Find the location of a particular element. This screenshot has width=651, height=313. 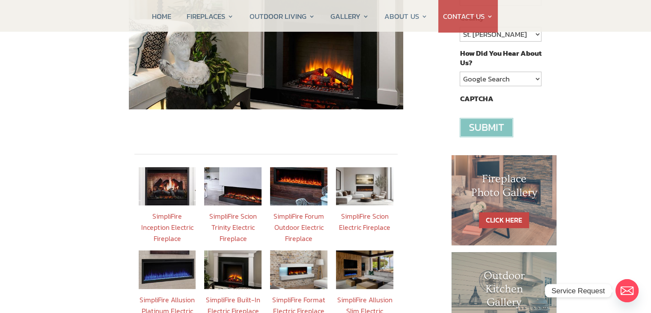

img: SimpliFire_Built-In36_Kenwood_195x177 is located at coordinates (233, 269).